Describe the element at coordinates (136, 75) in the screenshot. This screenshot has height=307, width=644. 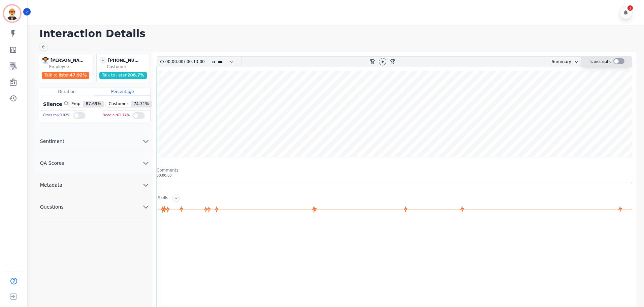
I see `span: 208.7 %` at that location.